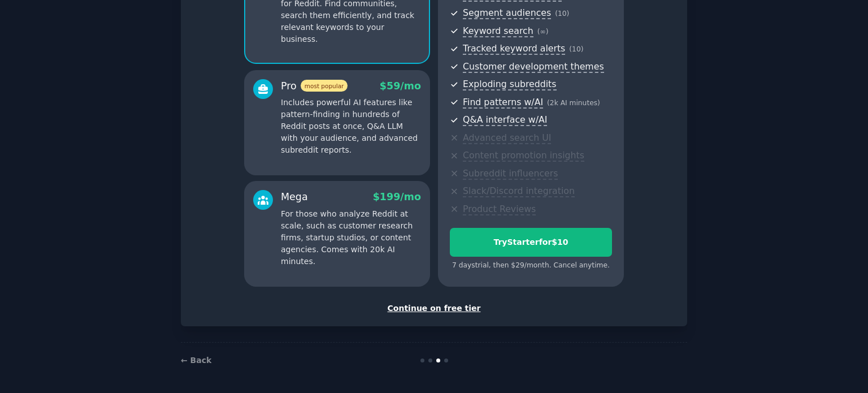 The image size is (868, 393). Describe the element at coordinates (531, 242) in the screenshot. I see `button: TryStarterfor$10` at that location.